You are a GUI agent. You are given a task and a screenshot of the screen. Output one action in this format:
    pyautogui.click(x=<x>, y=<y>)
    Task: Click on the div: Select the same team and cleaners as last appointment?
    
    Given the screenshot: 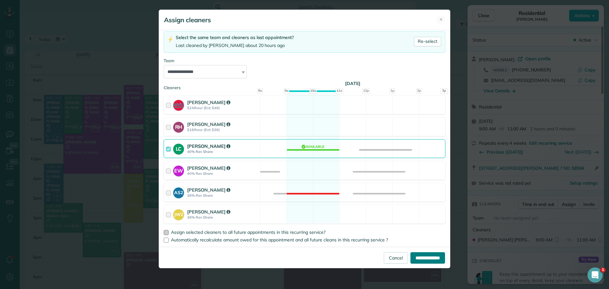 What is the action you would take?
    pyautogui.click(x=235, y=37)
    